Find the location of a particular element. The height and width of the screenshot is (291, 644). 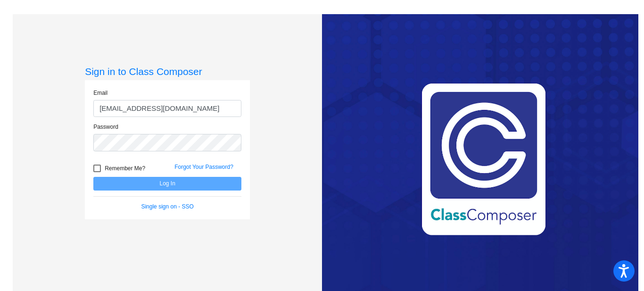

span: Remember Me? is located at coordinates (125, 168).